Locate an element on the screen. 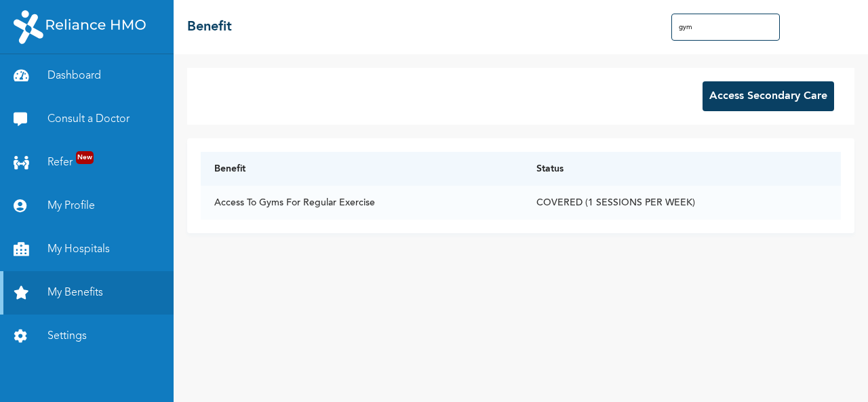 The image size is (868, 402). td: Access To Gyms For Regular Exercise is located at coordinates (361, 203).